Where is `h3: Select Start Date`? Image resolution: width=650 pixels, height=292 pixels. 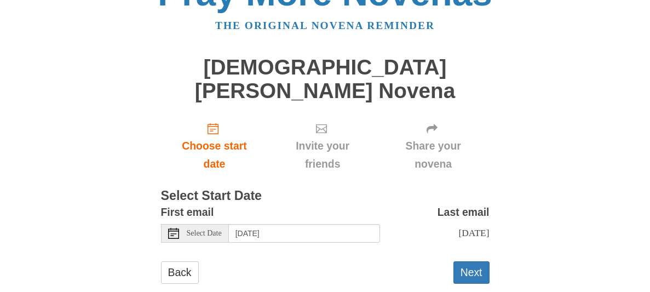
h3: Select Start Date is located at coordinates (325, 196).